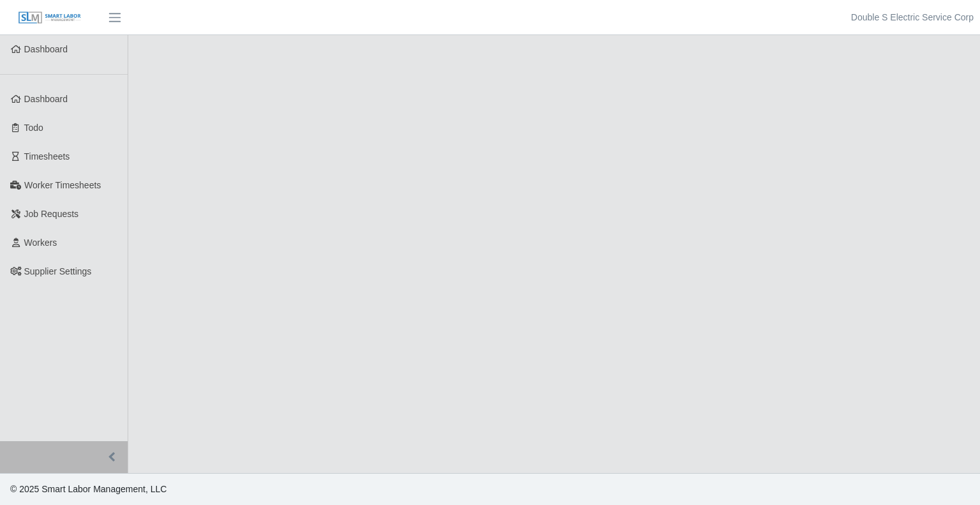  What do you see at coordinates (51, 214) in the screenshot?
I see `span: Job Requests` at bounding box center [51, 214].